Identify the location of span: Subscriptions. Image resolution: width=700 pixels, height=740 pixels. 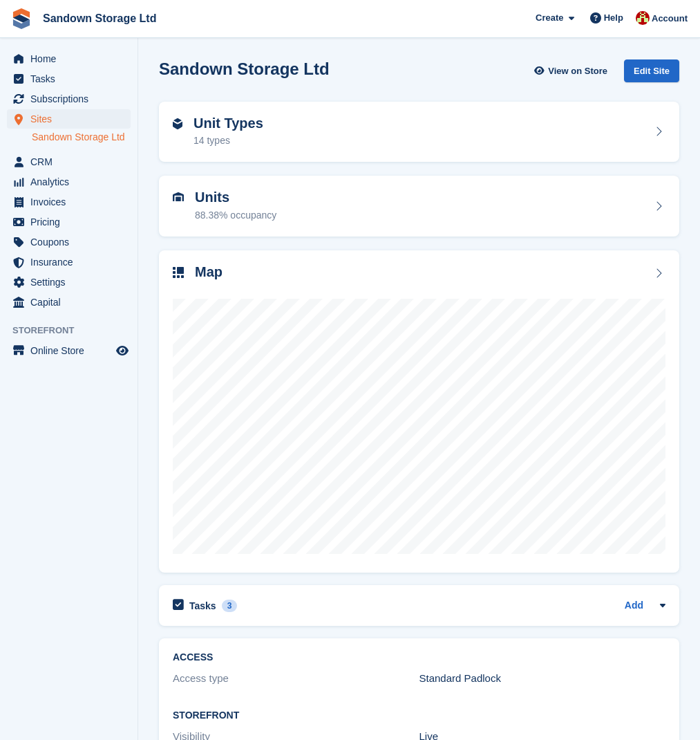
(72, 99).